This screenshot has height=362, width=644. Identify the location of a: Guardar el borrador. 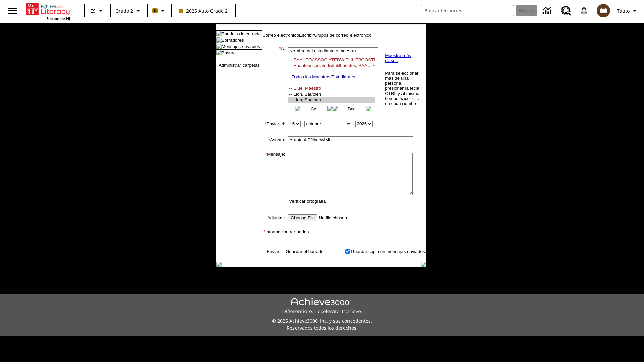
(305, 252).